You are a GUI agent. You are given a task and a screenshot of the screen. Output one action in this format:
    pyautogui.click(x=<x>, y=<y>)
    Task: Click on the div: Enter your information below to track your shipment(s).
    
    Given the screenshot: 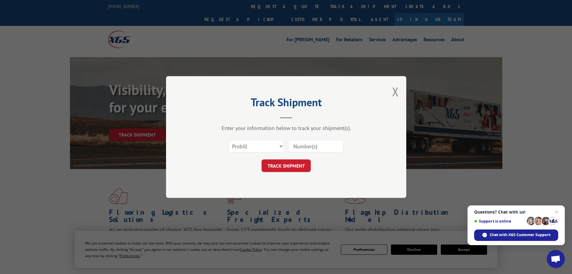 What is the action you would take?
    pyautogui.click(x=286, y=128)
    